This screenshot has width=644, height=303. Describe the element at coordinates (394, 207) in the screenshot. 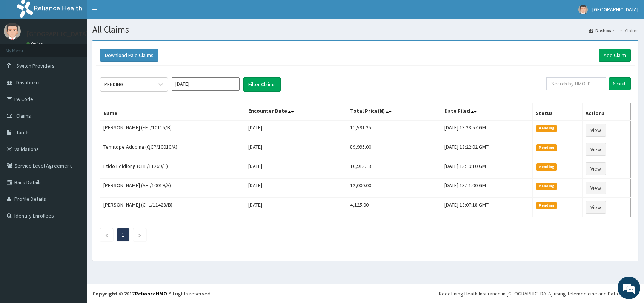

I see `td: 4,125.00` at that location.